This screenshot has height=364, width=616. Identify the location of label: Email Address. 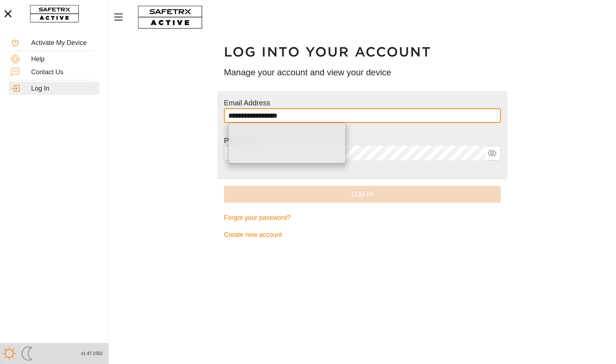
(247, 103).